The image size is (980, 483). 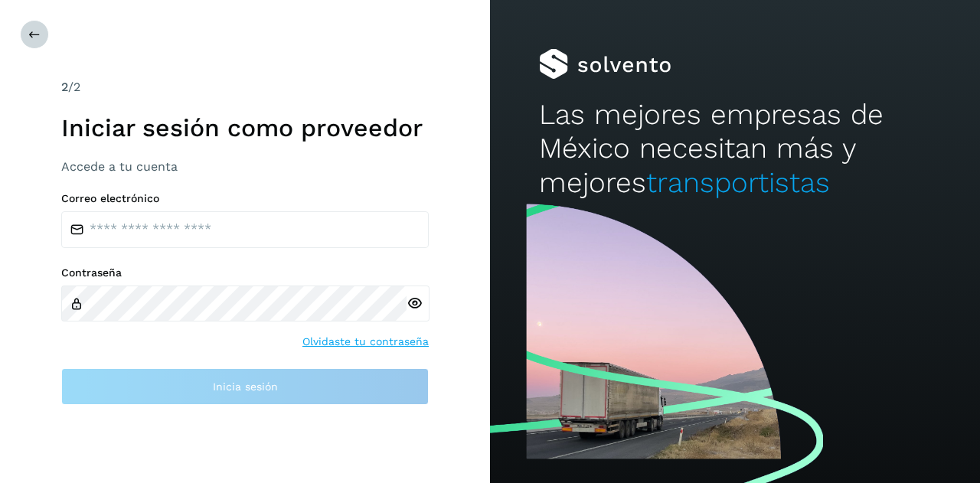 I want to click on div: /2, so click(x=245, y=88).